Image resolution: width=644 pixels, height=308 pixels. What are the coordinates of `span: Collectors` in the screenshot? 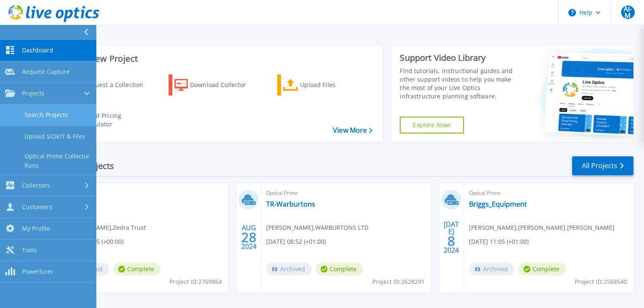 It's located at (36, 186).